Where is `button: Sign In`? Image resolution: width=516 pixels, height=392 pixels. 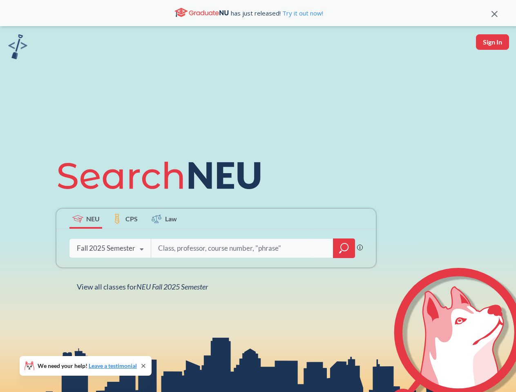 button: Sign In is located at coordinates (492, 42).